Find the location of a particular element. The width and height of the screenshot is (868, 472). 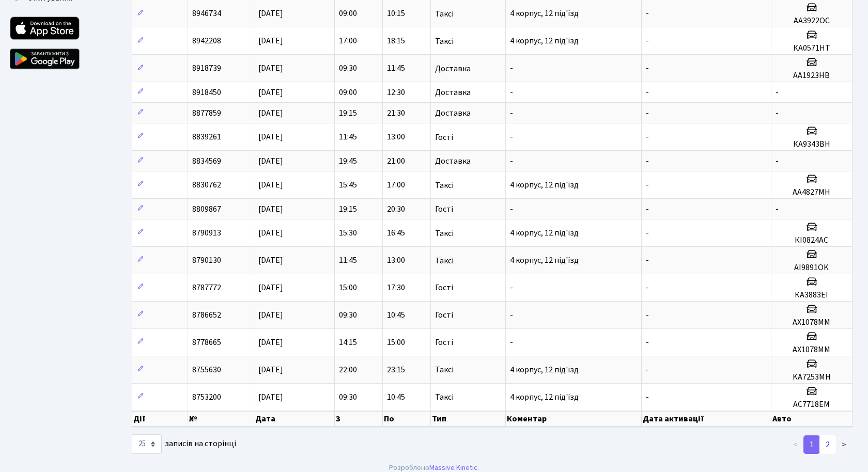

span: 8918450 is located at coordinates (207, 92).